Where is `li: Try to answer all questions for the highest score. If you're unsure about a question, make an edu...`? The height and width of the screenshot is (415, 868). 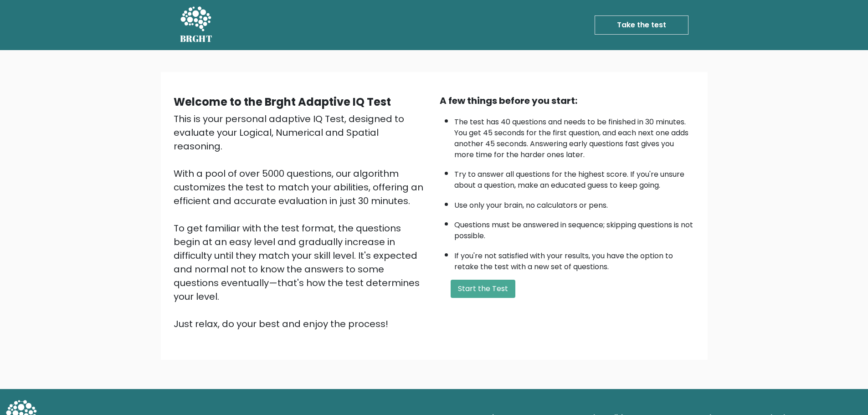 li: Try to answer all questions for the highest score. If you're unsure about a question, make an edu... is located at coordinates (575, 178).